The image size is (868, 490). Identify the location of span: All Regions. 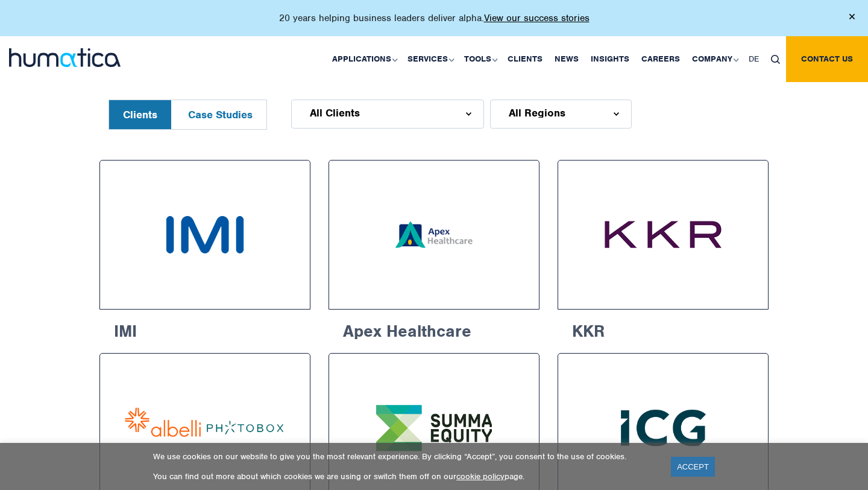
(537, 113).